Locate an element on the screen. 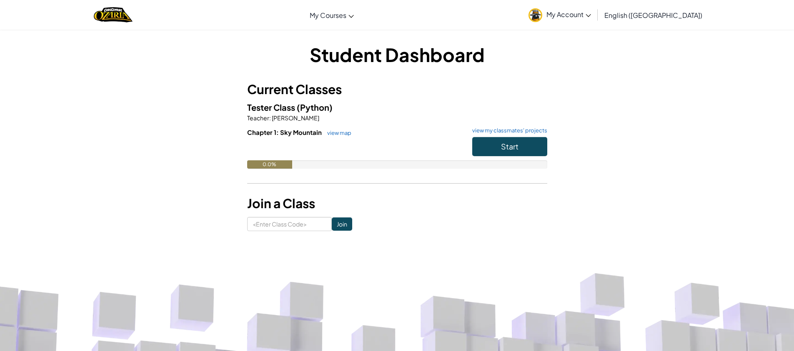 The width and height of the screenshot is (794, 351). a: Ozaria by CodeCombat logo is located at coordinates (113, 15).